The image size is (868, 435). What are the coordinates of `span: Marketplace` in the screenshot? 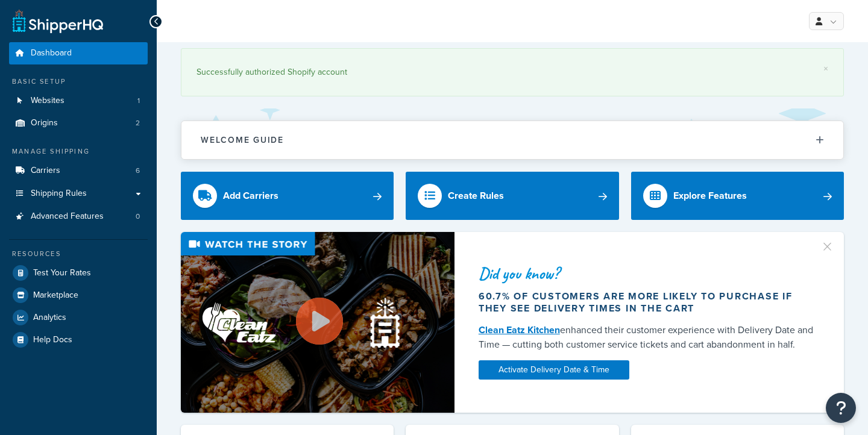 It's located at (56, 295).